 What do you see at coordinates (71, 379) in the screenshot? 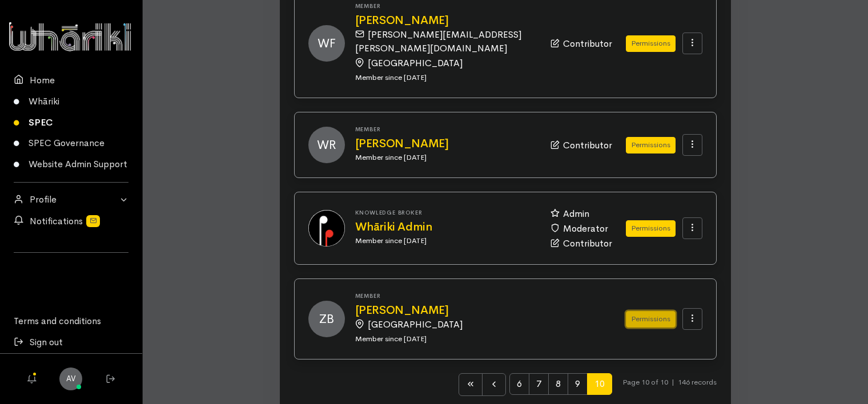
I see `a: AV` at bounding box center [71, 379].